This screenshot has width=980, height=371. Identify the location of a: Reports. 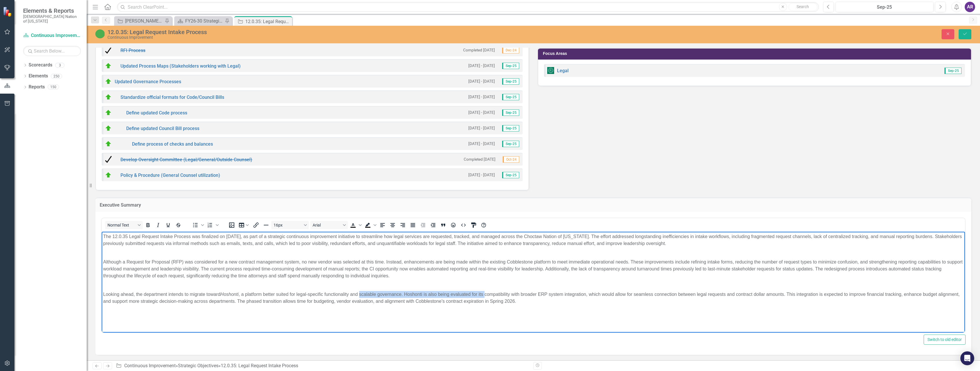
(37, 87).